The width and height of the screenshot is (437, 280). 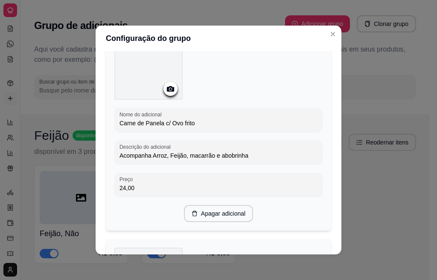 I want to click on input: Preço, so click(x=218, y=188).